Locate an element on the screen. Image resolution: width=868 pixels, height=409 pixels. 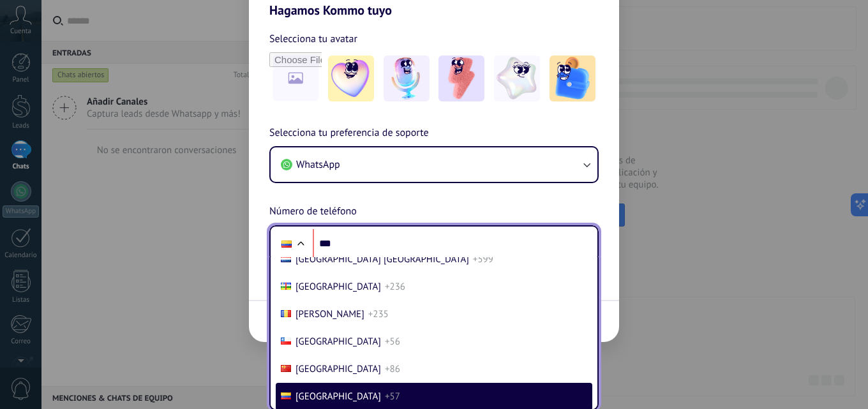
img: -2.jpeg is located at coordinates (407, 78).